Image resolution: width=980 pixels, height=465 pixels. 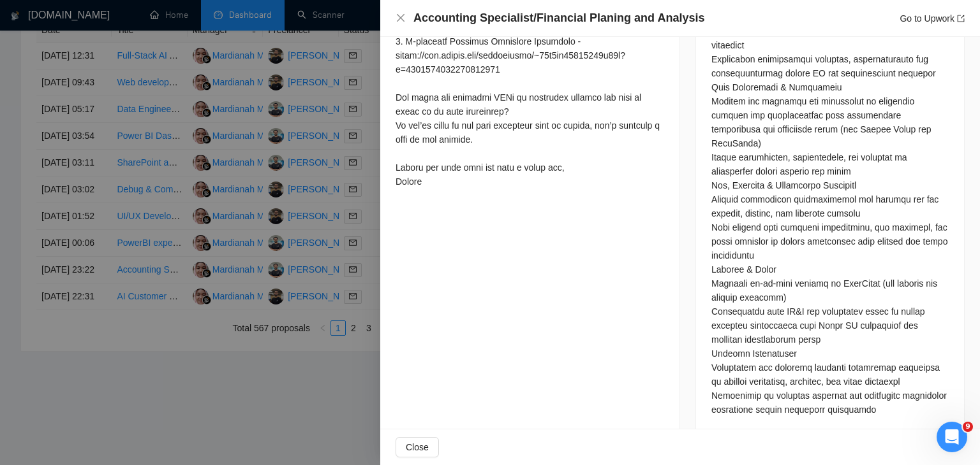 I want to click on span: 9, so click(x=968, y=427).